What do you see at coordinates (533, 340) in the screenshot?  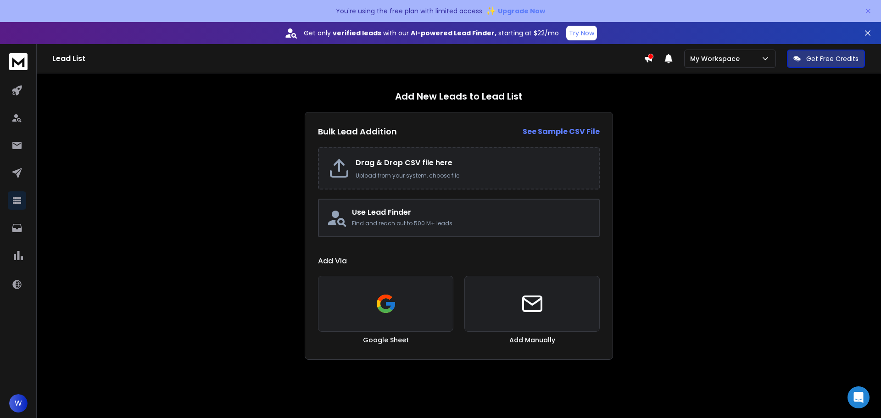 I see `h3: Add Manually` at bounding box center [533, 340].